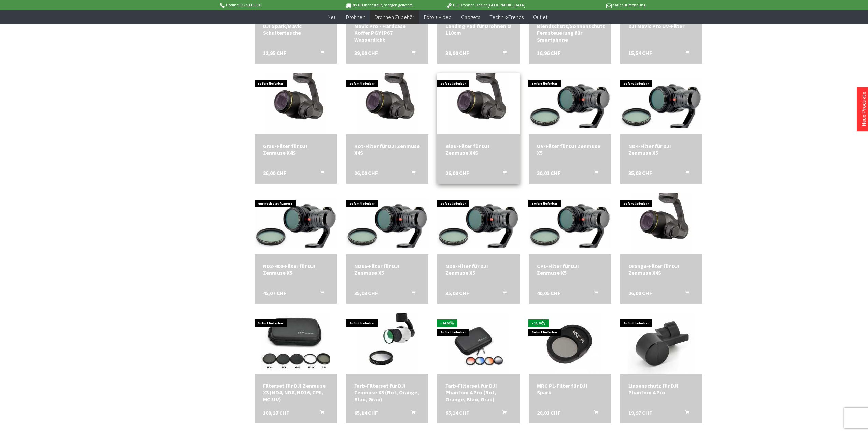 This screenshot has width=868, height=433. I want to click on a: UV-Filter für DJI Zenmuse X5 30,01 CHF In den Warenkorb, so click(570, 150).